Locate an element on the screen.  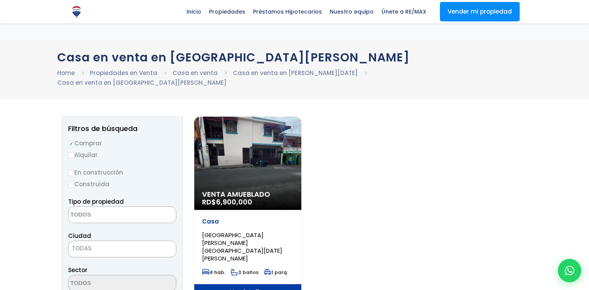
a: Casa en venta is located at coordinates (195, 73).